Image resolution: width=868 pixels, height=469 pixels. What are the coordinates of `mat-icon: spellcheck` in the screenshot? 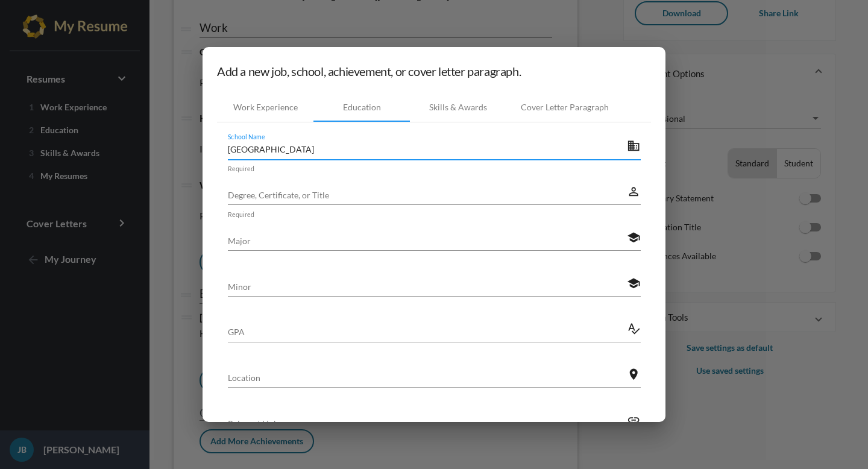 It's located at (634, 329).